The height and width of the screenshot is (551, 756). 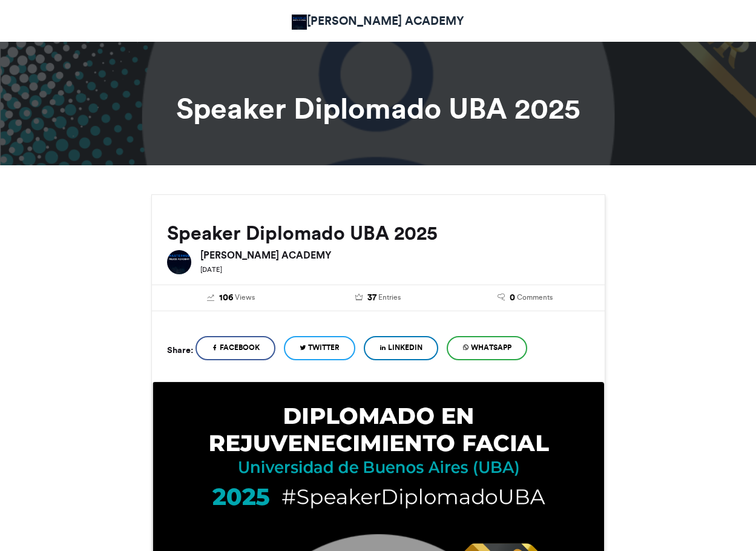 What do you see at coordinates (525, 298) in the screenshot?
I see `a: 0 Comments` at bounding box center [525, 298].